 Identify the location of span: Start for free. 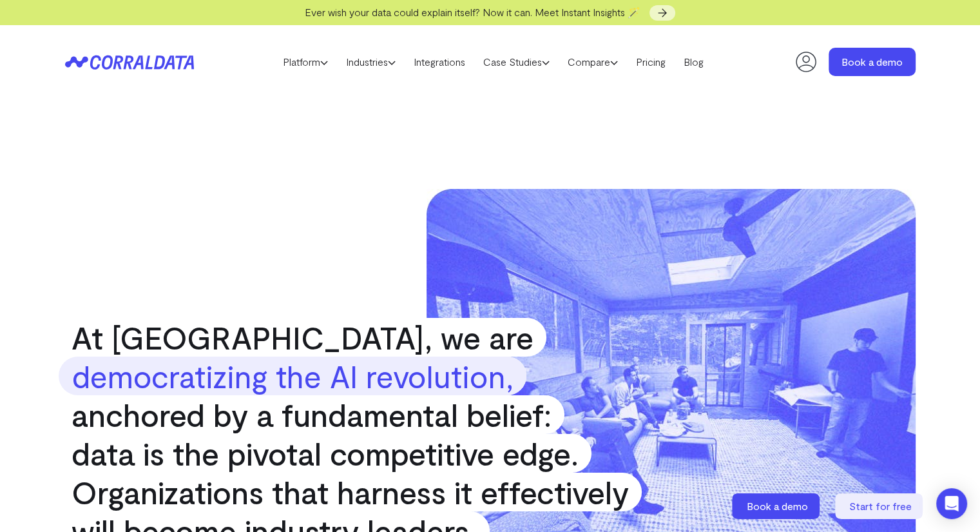
(880, 505).